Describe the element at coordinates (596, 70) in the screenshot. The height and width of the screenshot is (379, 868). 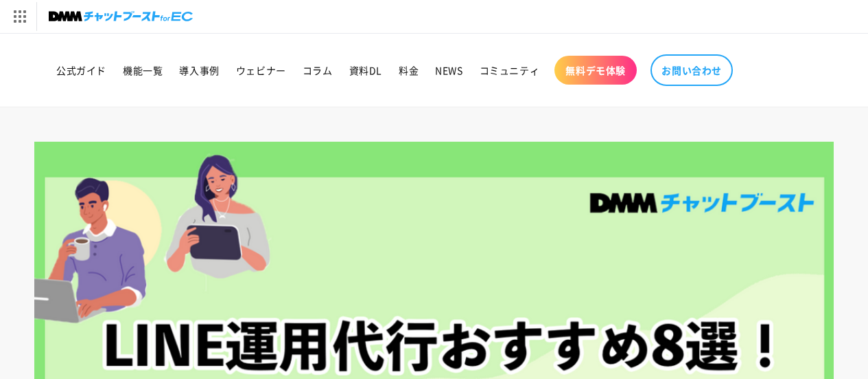
I see `a: 無料デモ体験` at that location.